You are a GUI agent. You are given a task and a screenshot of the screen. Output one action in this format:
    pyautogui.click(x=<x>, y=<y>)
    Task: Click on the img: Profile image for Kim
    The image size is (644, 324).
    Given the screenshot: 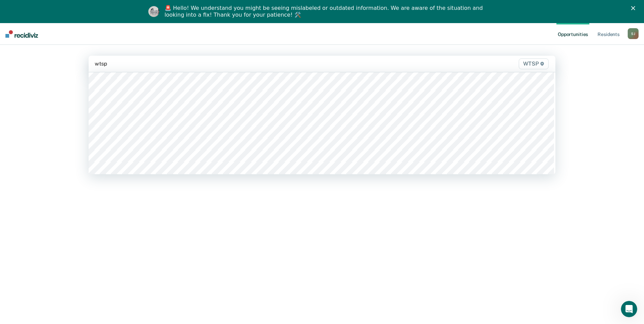 What is the action you would take?
    pyautogui.click(x=153, y=11)
    